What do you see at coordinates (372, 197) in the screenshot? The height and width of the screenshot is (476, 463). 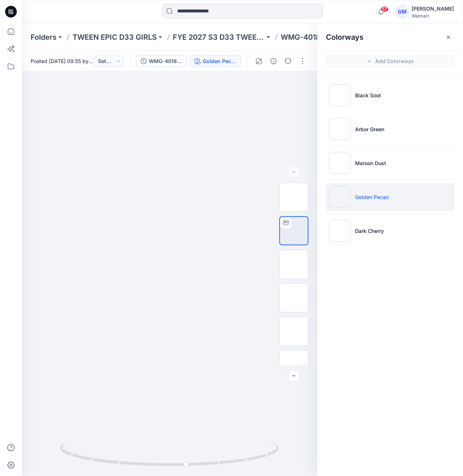 I see `p: Golden Pecan` at bounding box center [372, 197].